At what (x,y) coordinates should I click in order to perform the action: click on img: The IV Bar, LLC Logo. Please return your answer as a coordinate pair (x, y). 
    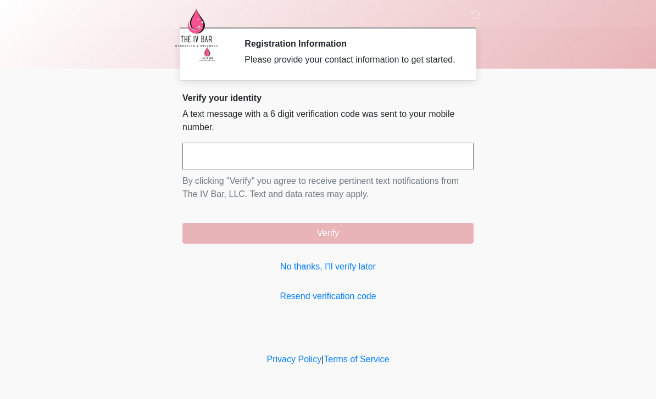
    Looking at the image, I should click on (196, 27).